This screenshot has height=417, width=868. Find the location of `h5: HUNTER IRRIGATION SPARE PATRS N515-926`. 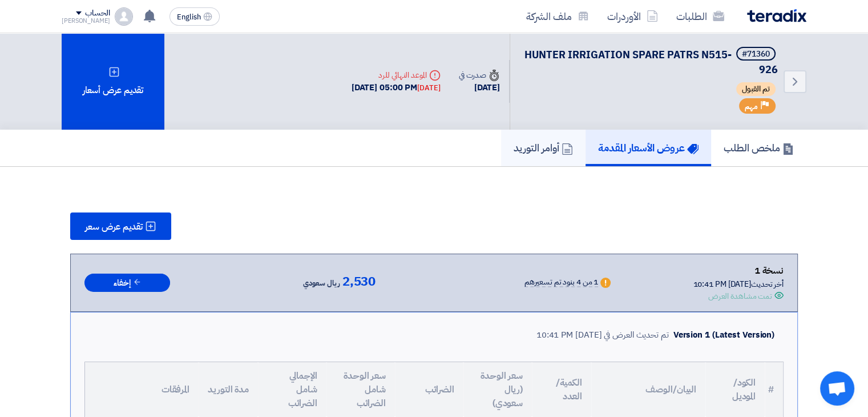

h5: HUNTER IRRIGATION SPARE PATRS N515-926 is located at coordinates (651, 62).